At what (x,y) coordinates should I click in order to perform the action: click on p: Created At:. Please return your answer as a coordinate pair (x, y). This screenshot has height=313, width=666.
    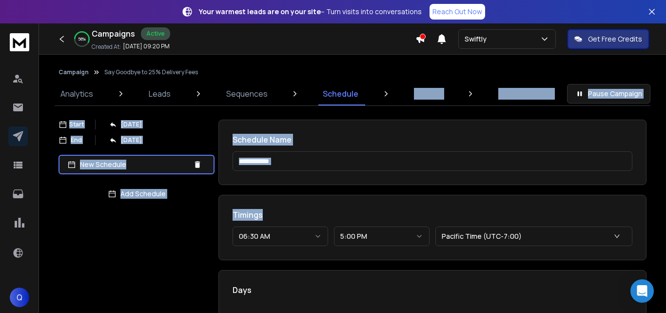
    Looking at the image, I should click on (106, 47).